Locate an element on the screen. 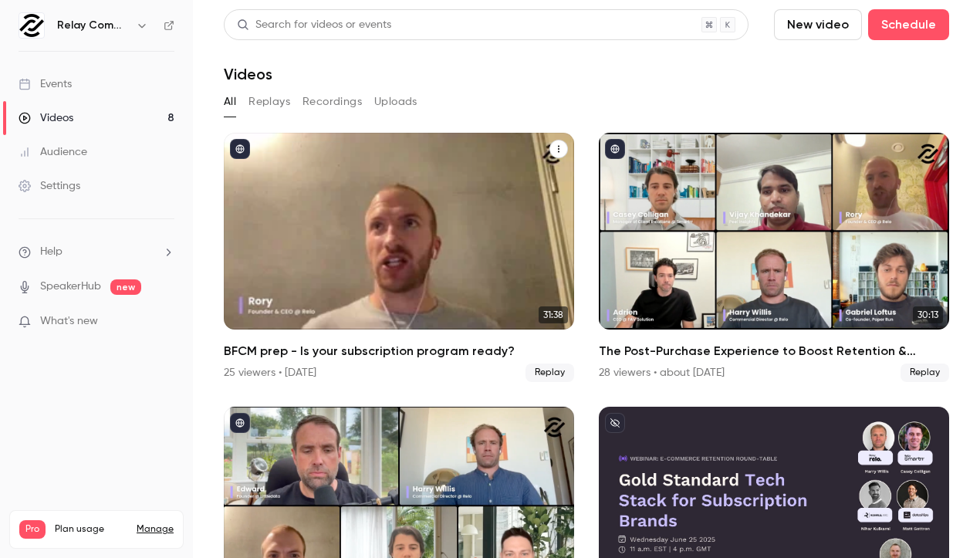  button: Uploads is located at coordinates (396, 102).